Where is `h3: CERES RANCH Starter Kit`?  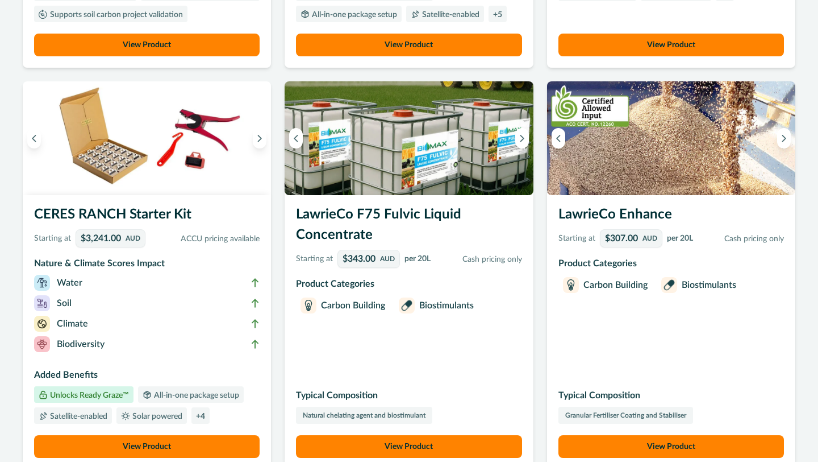
h3: CERES RANCH Starter Kit is located at coordinates (147, 217).